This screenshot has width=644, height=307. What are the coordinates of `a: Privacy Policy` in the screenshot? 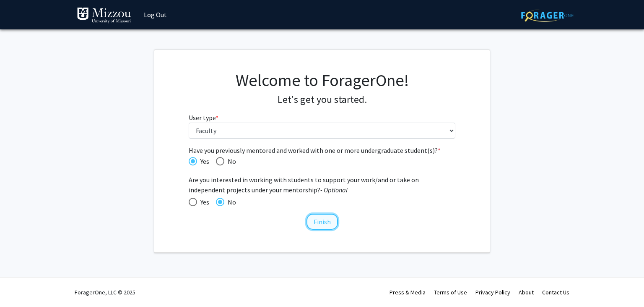 It's located at (493, 292).